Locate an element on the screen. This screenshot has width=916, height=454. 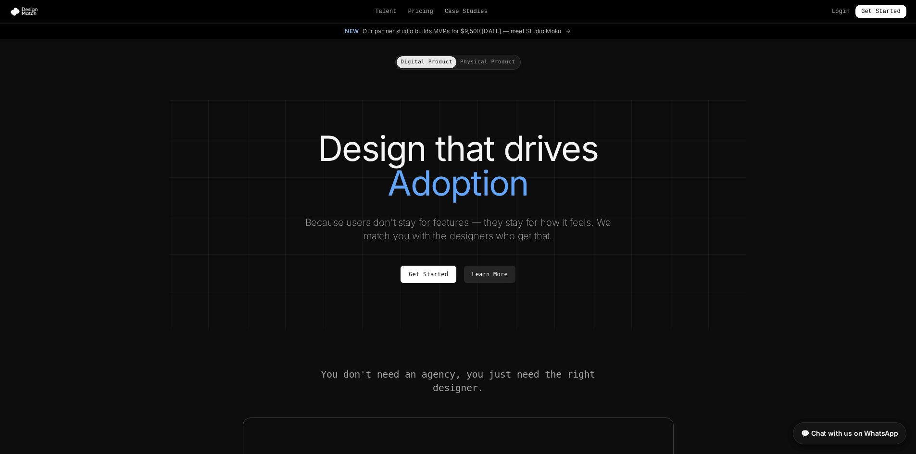
span: Adoption is located at coordinates (458, 183).